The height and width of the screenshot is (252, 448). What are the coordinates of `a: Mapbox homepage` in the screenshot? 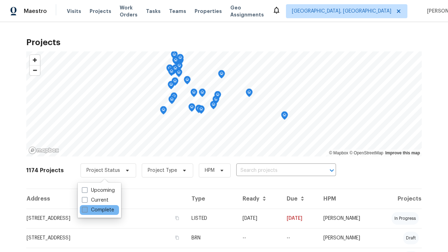 It's located at (44, 150).